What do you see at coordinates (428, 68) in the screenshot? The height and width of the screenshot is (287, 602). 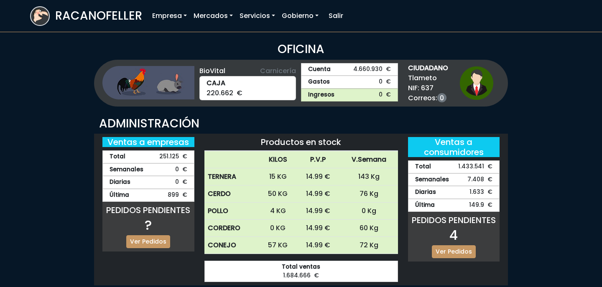 I see `strong: CIUDADANO` at bounding box center [428, 68].